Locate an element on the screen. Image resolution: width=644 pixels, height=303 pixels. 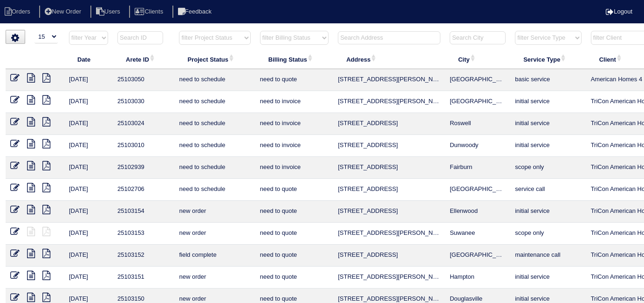
td: basic service is located at coordinates (548, 79).